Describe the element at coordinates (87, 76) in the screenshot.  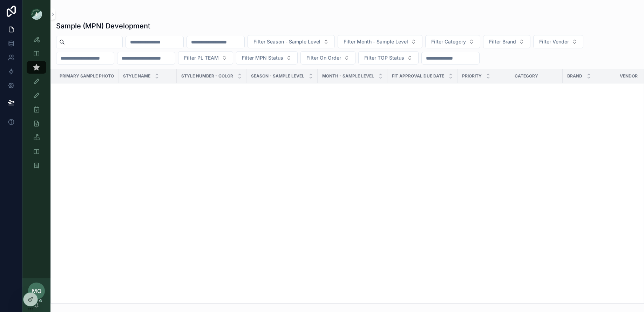
I see `span: Primary Sample Photo` at that location.